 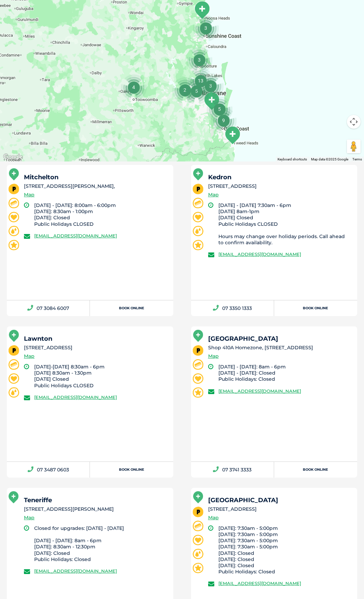 What do you see at coordinates (48, 308) in the screenshot?
I see `a: 07 3084 6007` at bounding box center [48, 308].